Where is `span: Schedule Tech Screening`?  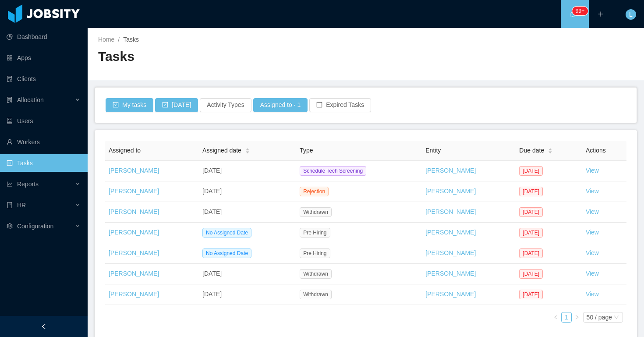 span: Schedule Tech Screening is located at coordinates (333, 171).